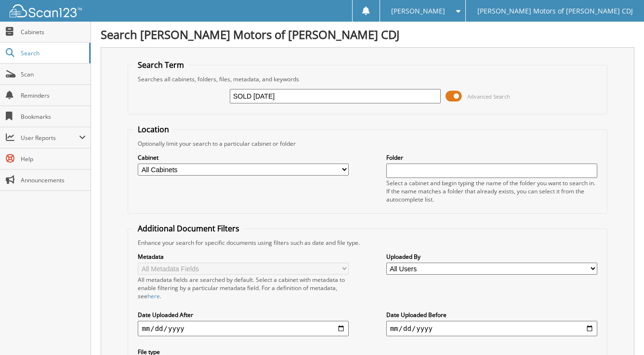 The width and height of the screenshot is (644, 355). Describe the element at coordinates (492, 157) in the screenshot. I see `label: Folder` at that location.